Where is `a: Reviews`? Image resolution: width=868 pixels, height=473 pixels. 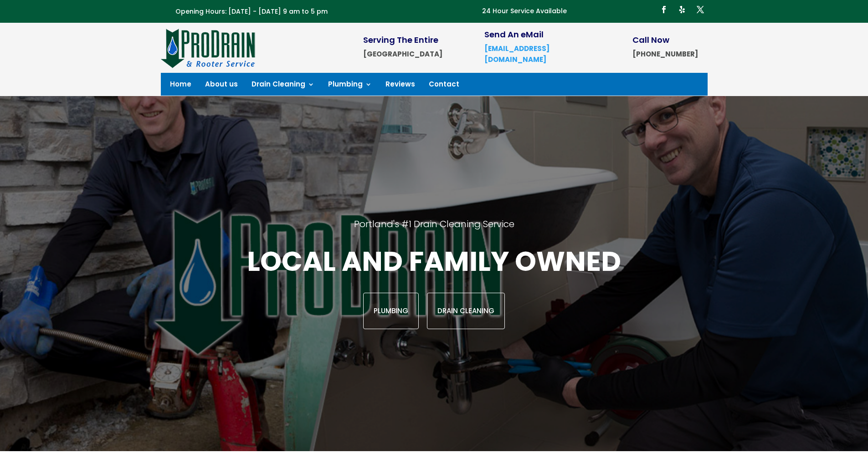
a: Reviews is located at coordinates (400, 86).